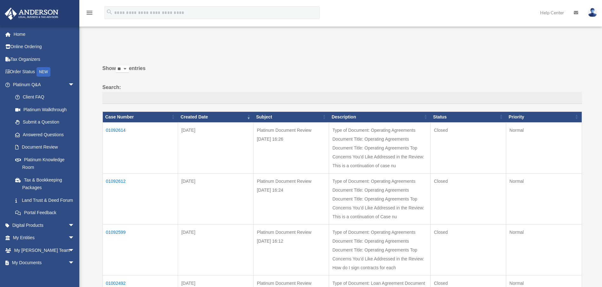 This screenshot has width=602, height=287. I want to click on label: Show entries, so click(342, 72).